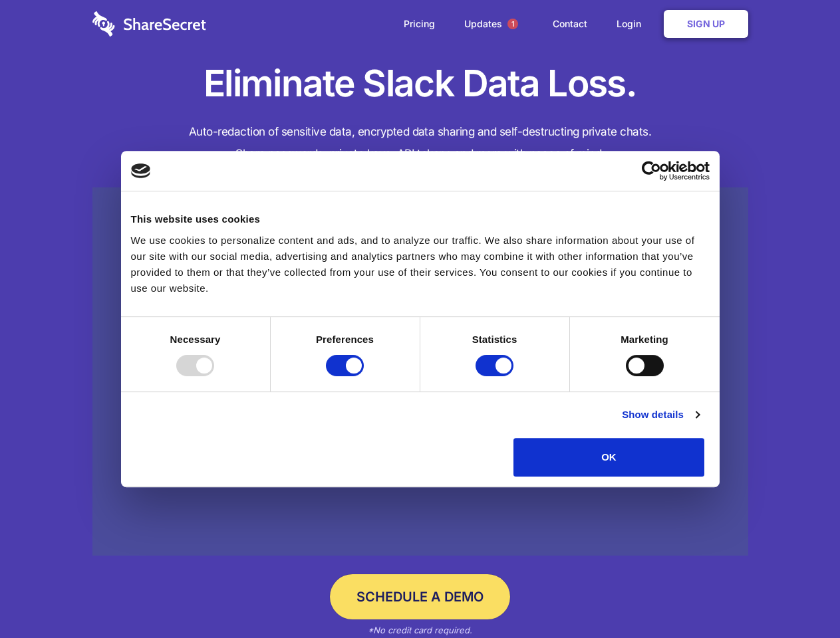  Describe the element at coordinates (420, 597) in the screenshot. I see `a: Schedule a Demo` at that location.